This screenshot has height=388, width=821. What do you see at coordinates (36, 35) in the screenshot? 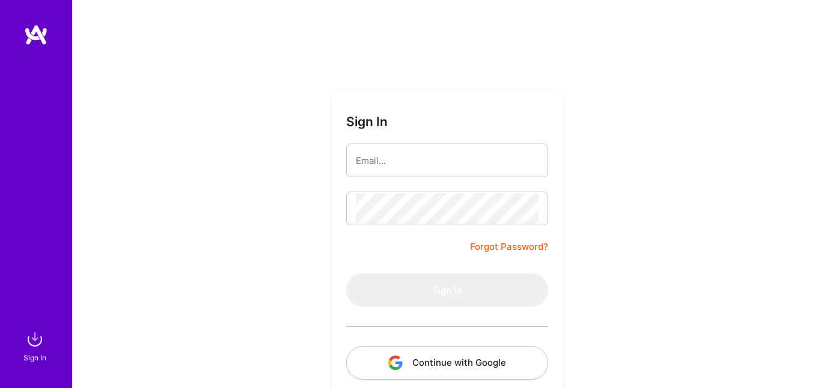
I see `img: logo` at bounding box center [36, 35].